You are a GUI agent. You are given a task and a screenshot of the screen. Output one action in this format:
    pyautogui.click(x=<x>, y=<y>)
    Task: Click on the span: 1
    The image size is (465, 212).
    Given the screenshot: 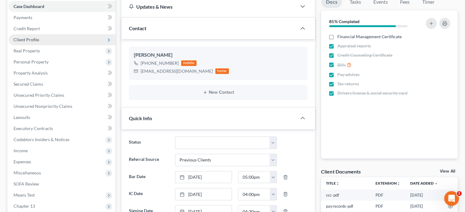 What is the action you would take?
    pyautogui.click(x=459, y=193)
    